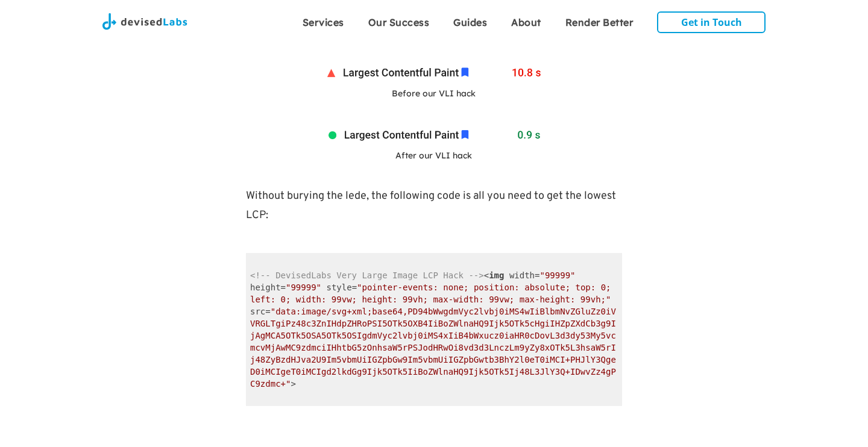 This screenshot has height=447, width=868. What do you see at coordinates (711, 22) in the screenshot?
I see `strong: Get in Touch` at bounding box center [711, 22].